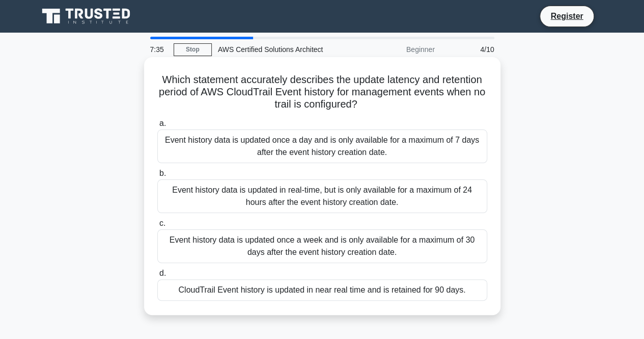  I want to click on div: 7:35, so click(159, 49).